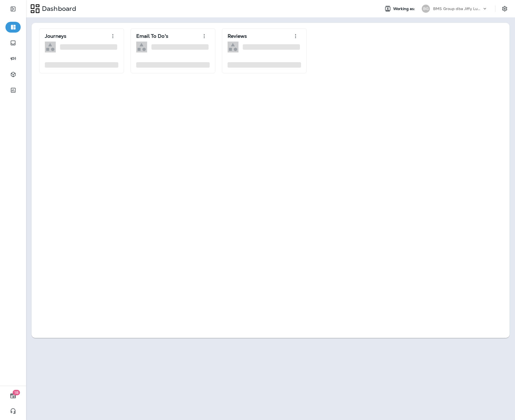 The height and width of the screenshot is (420, 515). Describe the element at coordinates (505, 9) in the screenshot. I see `button: Settings` at that location.